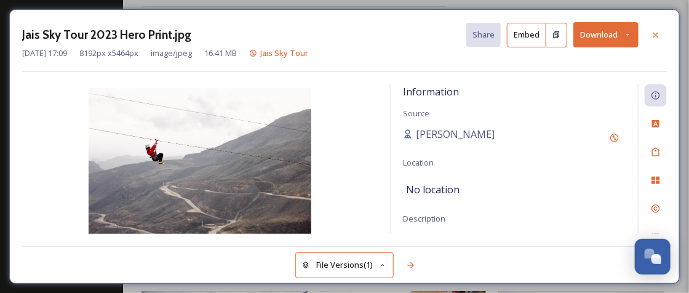 The height and width of the screenshot is (293, 689). I want to click on button: Download, so click(606, 34).